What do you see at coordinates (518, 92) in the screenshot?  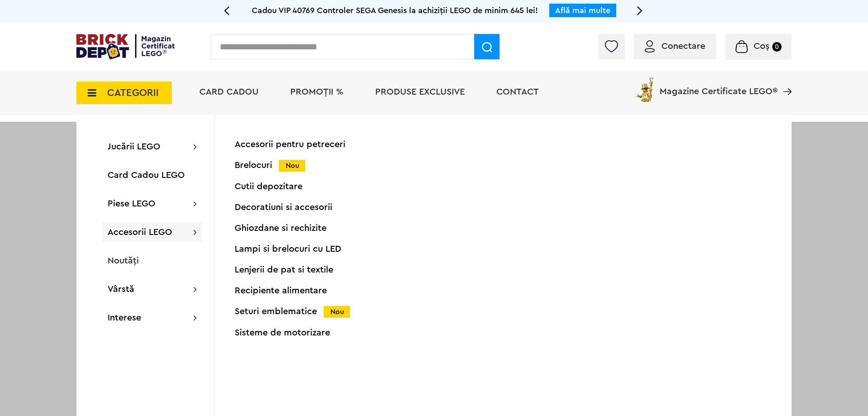 I see `span: Contact` at bounding box center [518, 92].